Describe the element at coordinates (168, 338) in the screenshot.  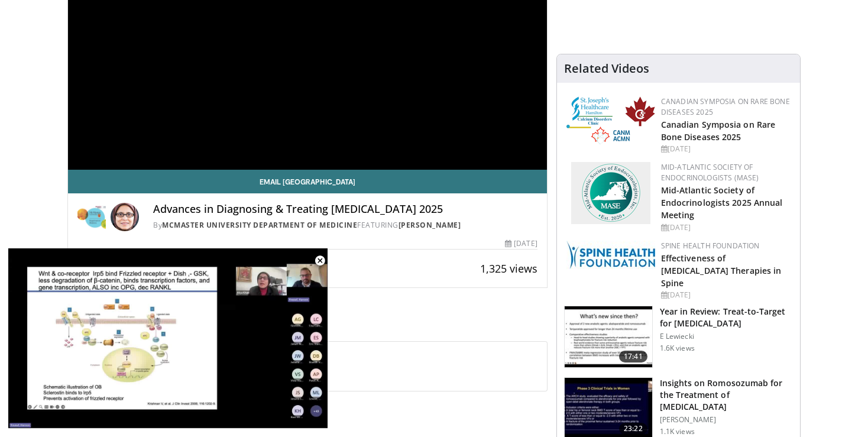
I see `video-js: Video Player` at that location.